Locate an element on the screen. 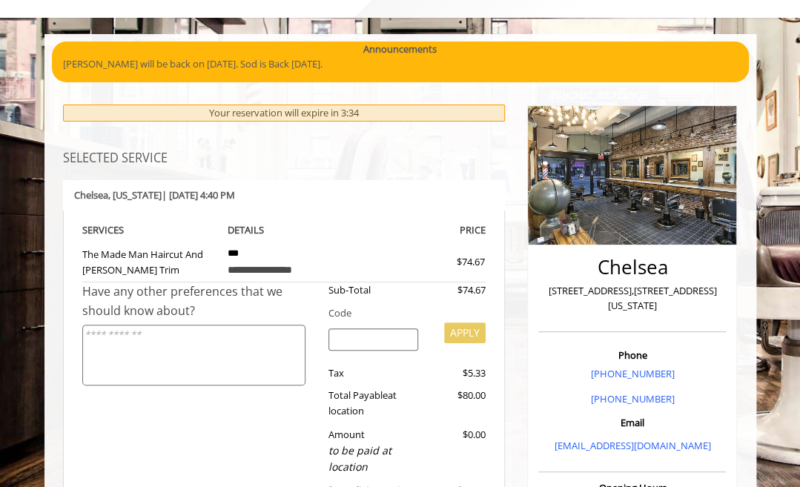 This screenshot has height=487, width=800. th: PRICE is located at coordinates (419, 230).